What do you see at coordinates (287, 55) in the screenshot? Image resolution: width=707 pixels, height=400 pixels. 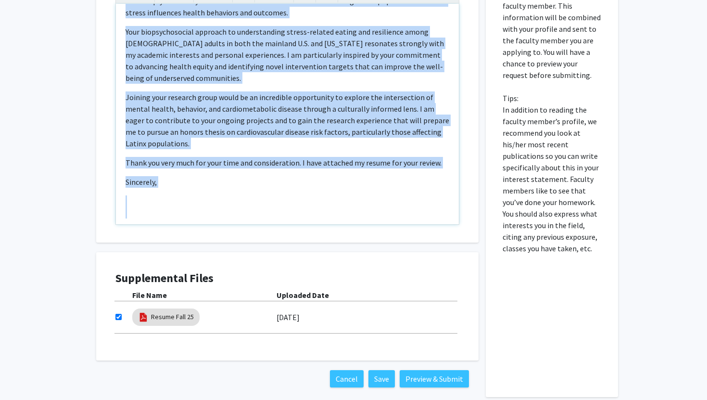 I see `p: Your biopsychosocial approach to understanding stress-related eating and resilience among [DEMOGR...` at bounding box center [287, 55].